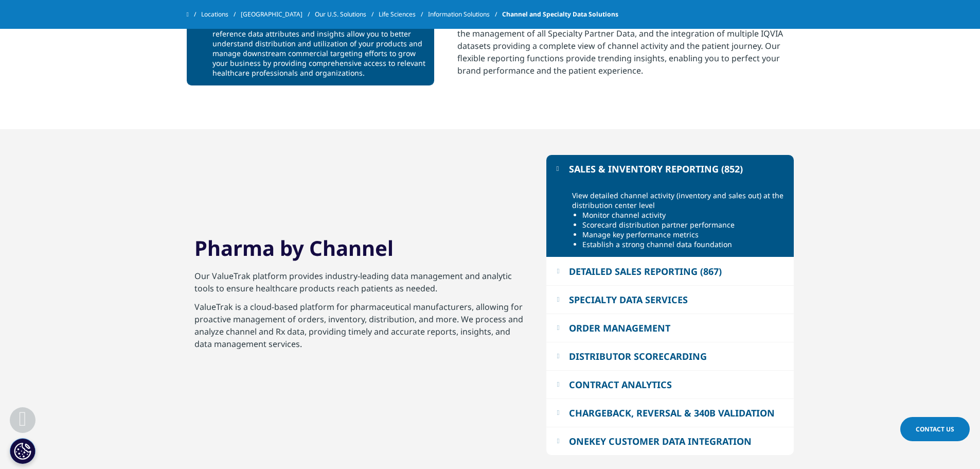 The image size is (980, 469). What do you see at coordinates (621, 49) in the screenshot?
I see `p: IQVIA’s ValueTrak, with its single-platform approach, provides real-time insight into the managem...` at bounding box center [621, 49].